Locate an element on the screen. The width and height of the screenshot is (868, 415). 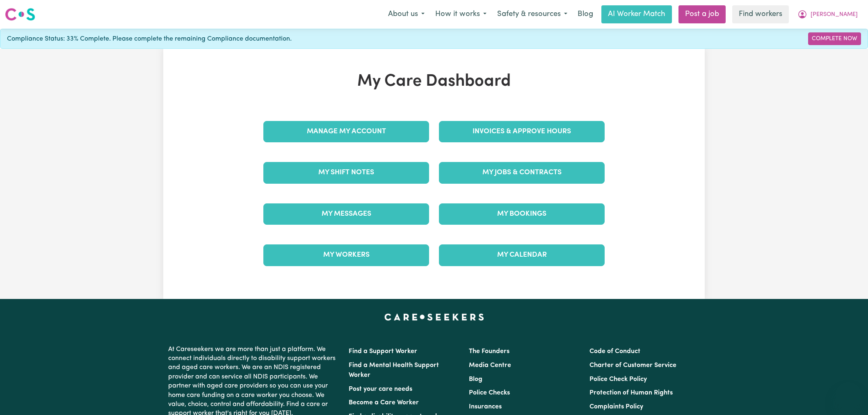
a: Insurances is located at coordinates (485, 406).